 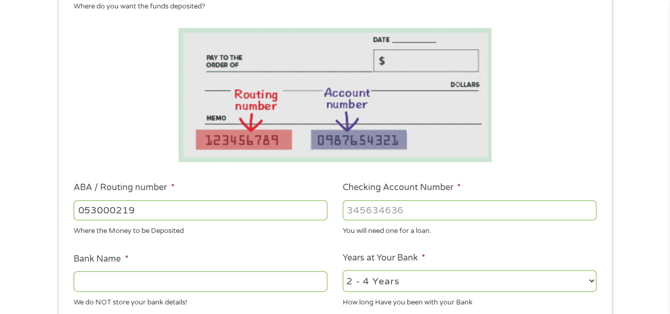 I want to click on div: How long Have you been with your Bank, so click(x=469, y=300).